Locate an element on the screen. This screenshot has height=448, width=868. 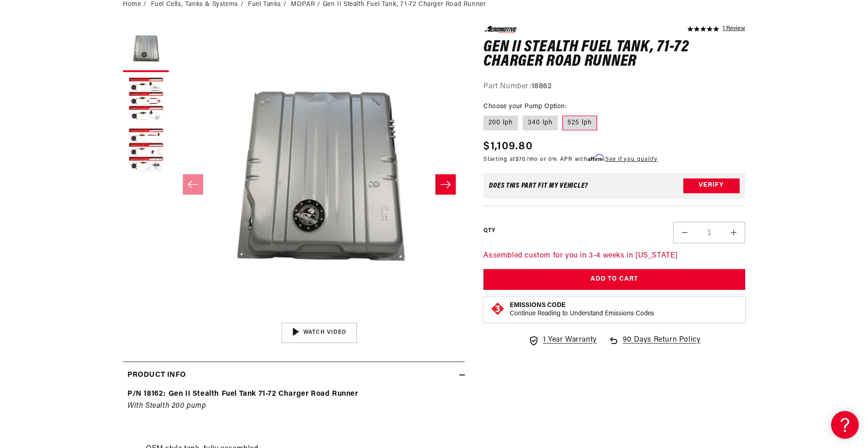
span: 90 Days Return Policy is located at coordinates (661, 345).